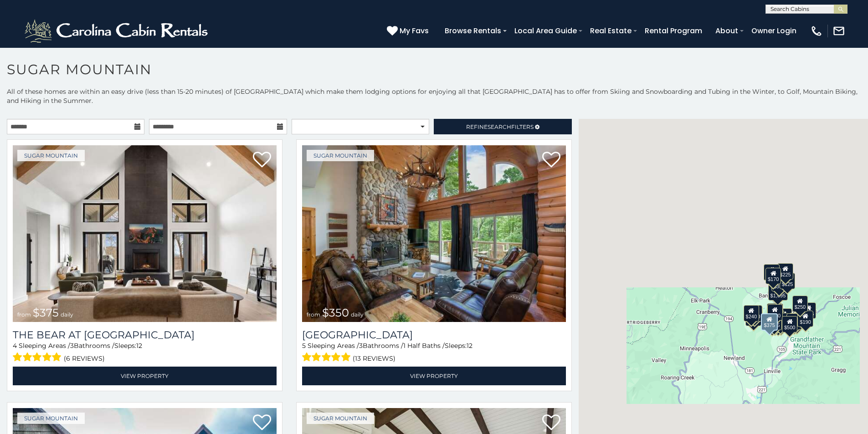 This screenshot has width=868, height=434. I want to click on a: Grouse Moor Lodge from $350 daily, so click(434, 234).